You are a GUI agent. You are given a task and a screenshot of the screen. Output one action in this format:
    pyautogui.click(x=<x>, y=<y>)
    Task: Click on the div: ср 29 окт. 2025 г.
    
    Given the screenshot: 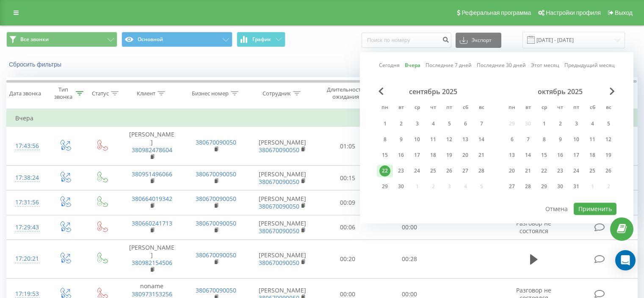 What is the action you would take?
    pyautogui.click(x=544, y=186)
    